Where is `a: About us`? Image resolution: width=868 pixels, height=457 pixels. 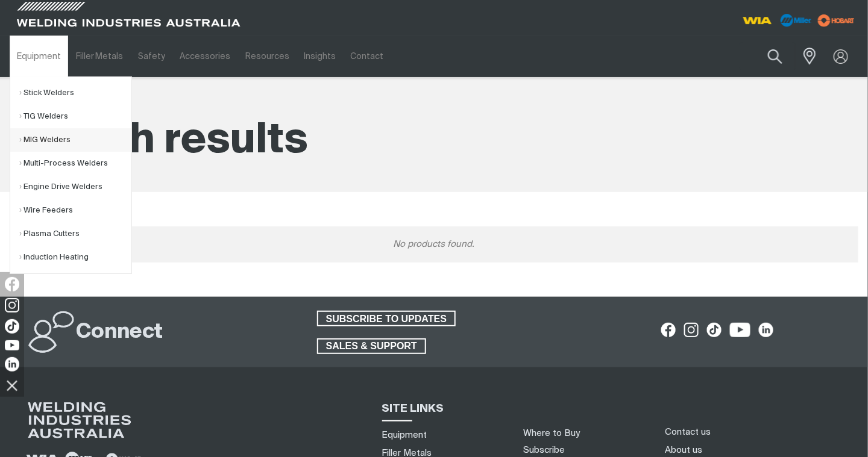 a: About us is located at coordinates (684, 450).